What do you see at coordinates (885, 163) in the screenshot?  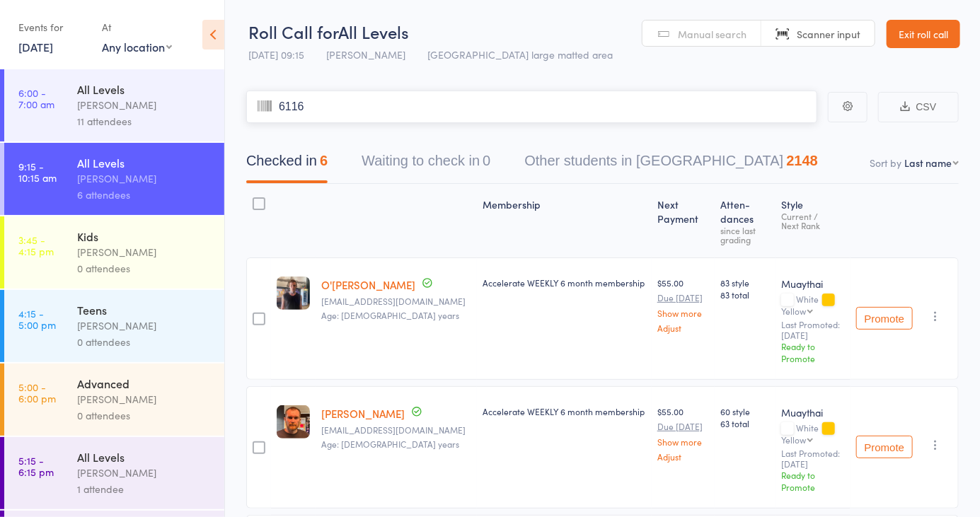 I see `label: Sort by` at bounding box center [885, 163].